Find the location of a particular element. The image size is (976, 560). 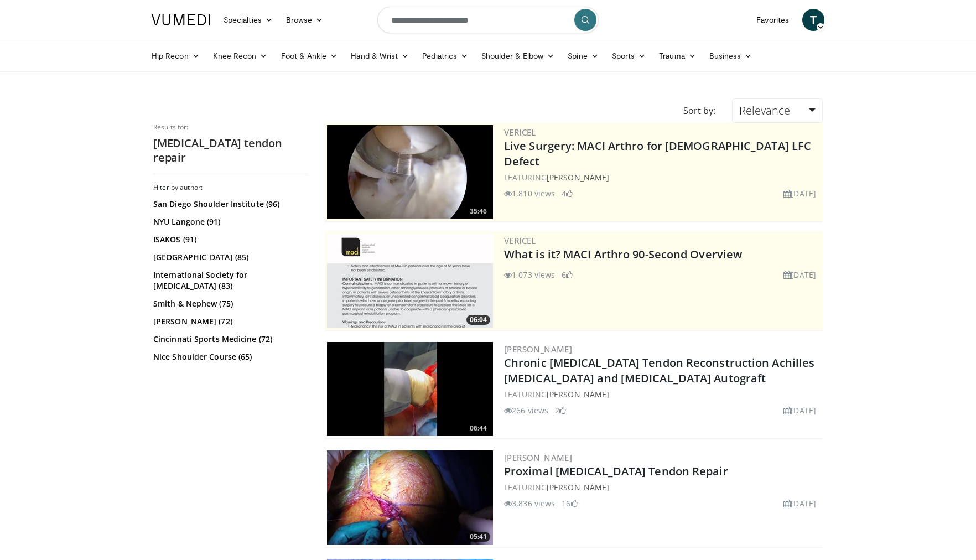

img: aa6cc8ed-3dbf-4b6a-8d82-4a06f68b6688.300x170_q85_crop-smart_upscale.jpg is located at coordinates (410, 281).